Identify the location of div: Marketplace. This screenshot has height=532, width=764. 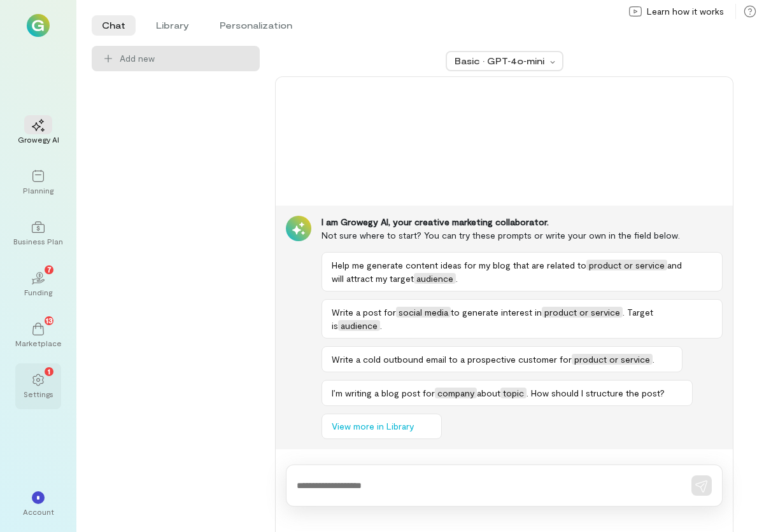
(38, 343).